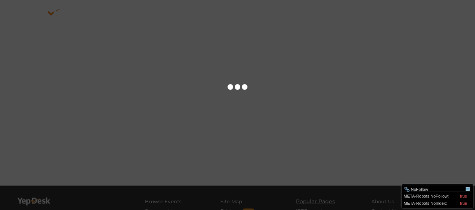  Describe the element at coordinates (437, 202) in the screenshot. I see `div: META-Robots NoIndex:` at that location.